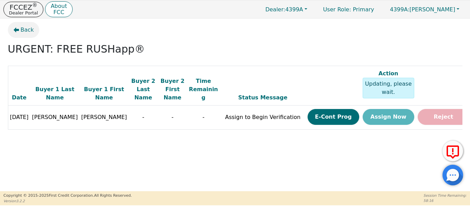 This screenshot has height=206, width=470. I want to click on span: 4399A:, so click(400, 9).